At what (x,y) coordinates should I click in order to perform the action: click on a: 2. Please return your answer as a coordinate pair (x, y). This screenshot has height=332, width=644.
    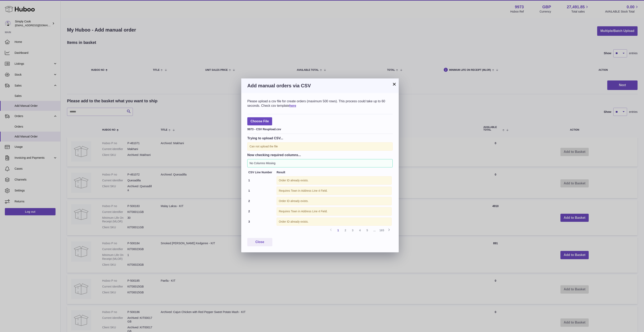
    Looking at the image, I should click on (345, 230).